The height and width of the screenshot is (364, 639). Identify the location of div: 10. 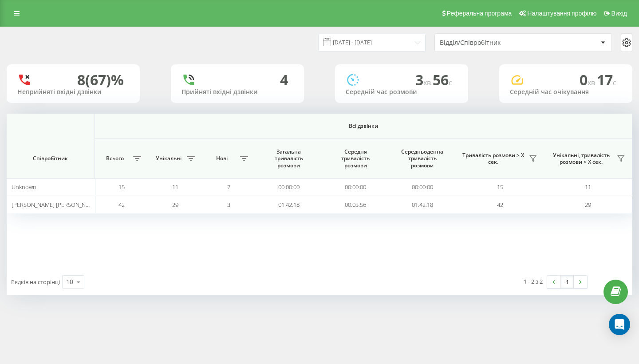
(70, 282).